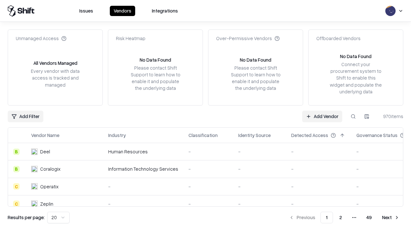 The height and width of the screenshot is (231, 411). Describe the element at coordinates (326, 218) in the screenshot. I see `button: 1` at that location.